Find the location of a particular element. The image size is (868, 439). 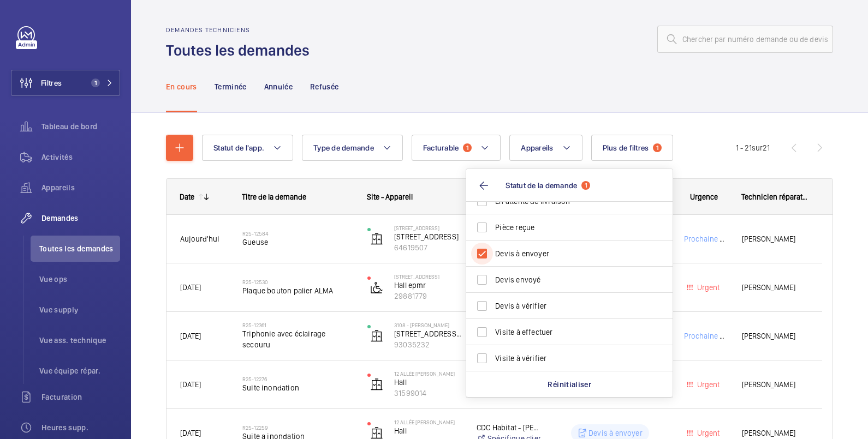

h2: Demandes techniciens is located at coordinates (241, 30).